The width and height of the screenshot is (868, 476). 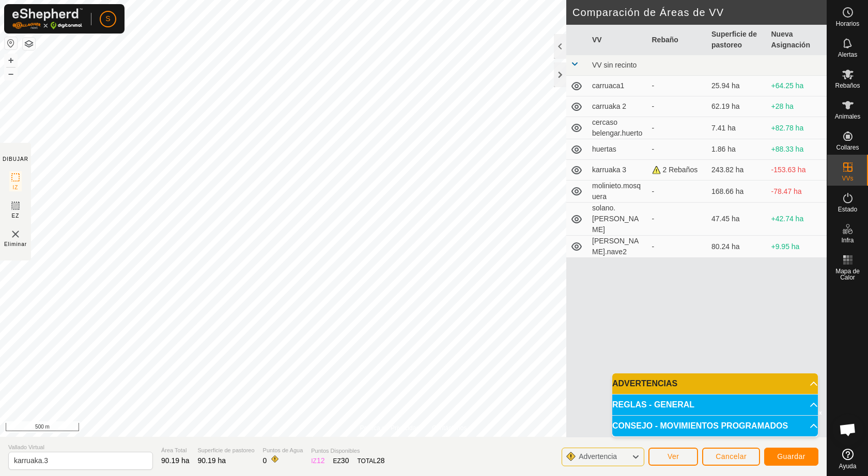 What do you see at coordinates (16, 235) in the screenshot?
I see `img: VV` at bounding box center [16, 235].